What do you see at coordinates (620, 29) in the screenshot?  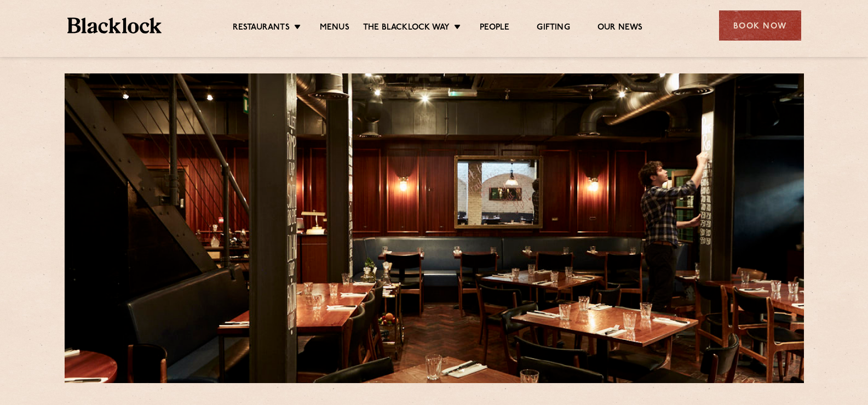 I see `a: Our News` at bounding box center [620, 29].